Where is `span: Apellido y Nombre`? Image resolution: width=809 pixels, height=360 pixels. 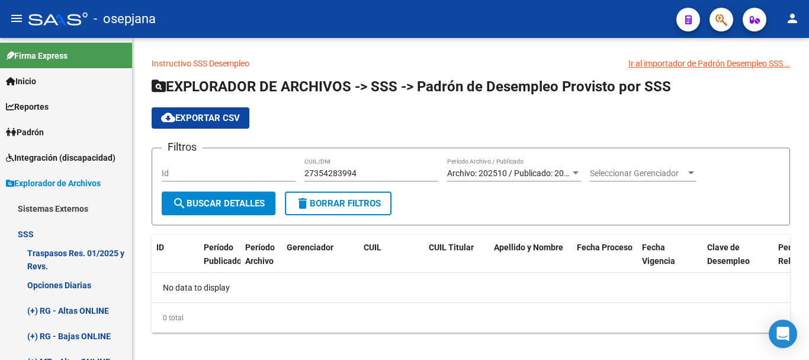 span: Apellido y Nombre is located at coordinates (528, 247).